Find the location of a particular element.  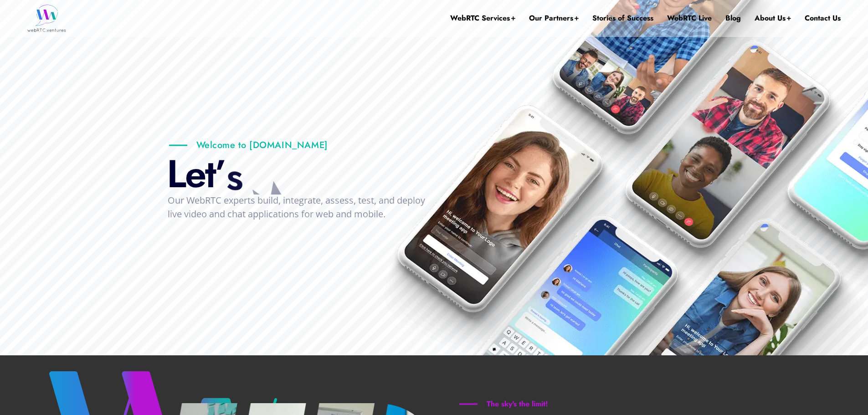

div: t is located at coordinates (210, 174).